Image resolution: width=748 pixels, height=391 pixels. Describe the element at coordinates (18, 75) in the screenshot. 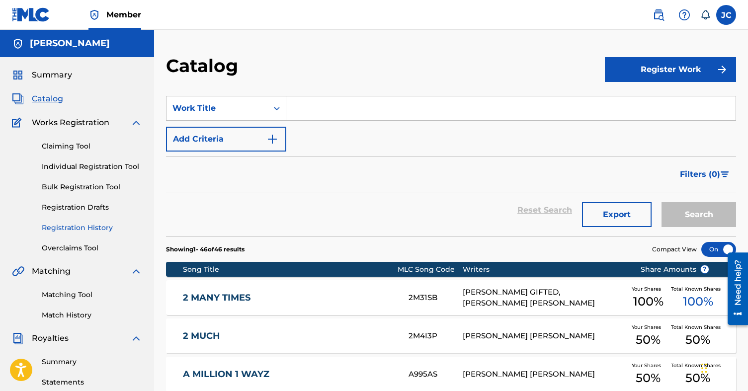

I see `img: Summary` at that location.